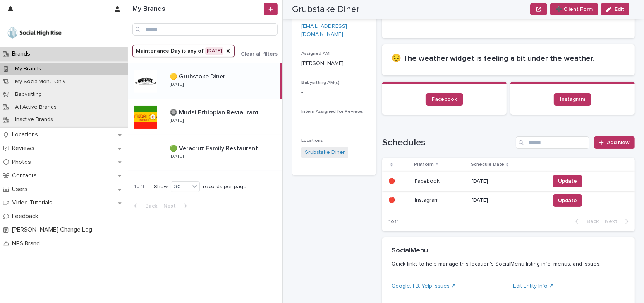 Image resolution: width=644 pixels, height=303 pixels. What do you see at coordinates (572, 99) in the screenshot?
I see `a: Instagram` at bounding box center [572, 99].